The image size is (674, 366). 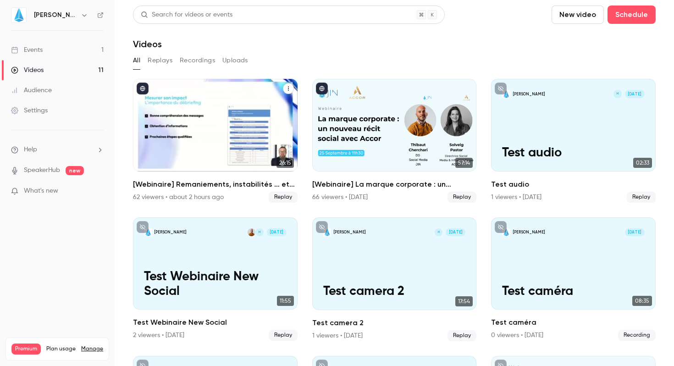 I want to click on h1: Videos, so click(x=147, y=44).